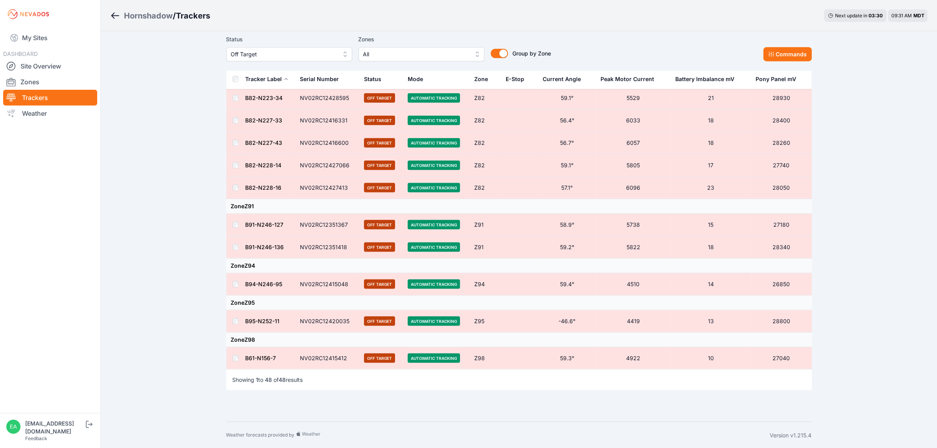  What do you see at coordinates (851, 15) in the screenshot?
I see `span: Next update in` at bounding box center [851, 15].